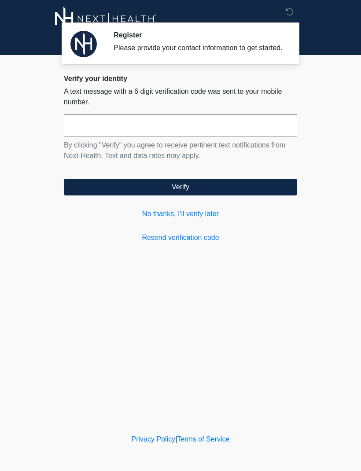  What do you see at coordinates (154, 439) in the screenshot?
I see `a: Privacy Policy` at bounding box center [154, 439].